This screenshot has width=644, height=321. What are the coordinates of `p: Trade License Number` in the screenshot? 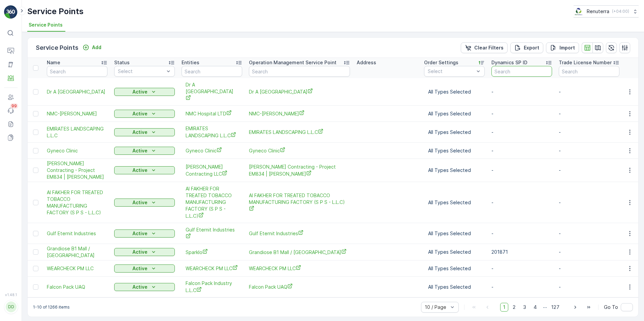 It's located at (585, 62).